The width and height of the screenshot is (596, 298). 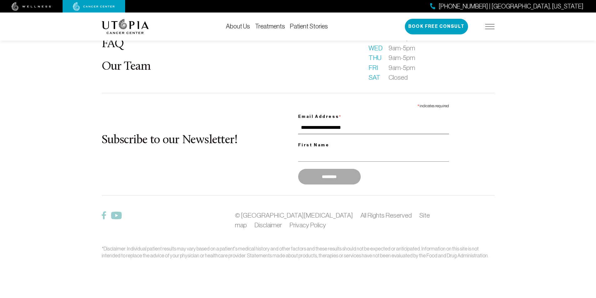 I want to click on a: Our Team, so click(x=126, y=67).